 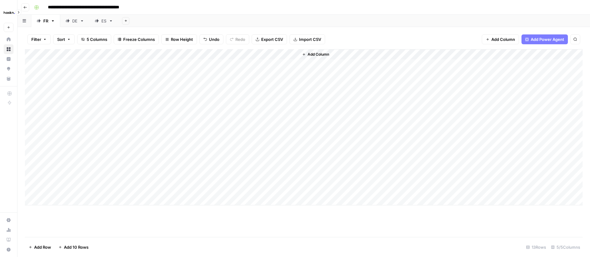 What do you see at coordinates (104, 21) in the screenshot?
I see `a: ES` at bounding box center [104, 21].